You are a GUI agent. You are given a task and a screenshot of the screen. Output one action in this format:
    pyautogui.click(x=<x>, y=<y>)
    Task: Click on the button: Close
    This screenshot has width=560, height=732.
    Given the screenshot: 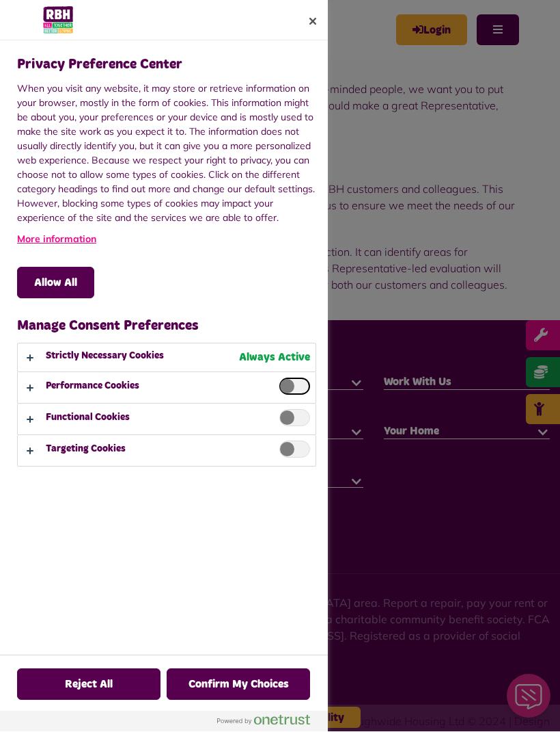 What is the action you would take?
    pyautogui.click(x=313, y=22)
    